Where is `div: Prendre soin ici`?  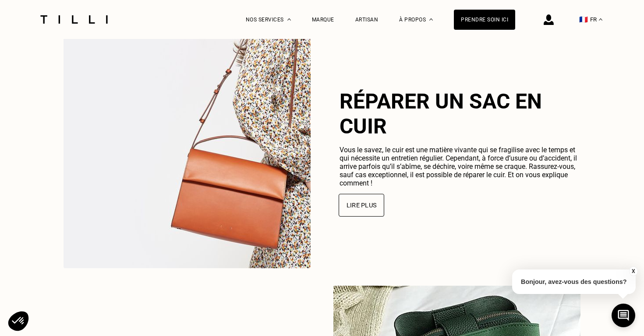 div: Prendre soin ici is located at coordinates (485, 20).